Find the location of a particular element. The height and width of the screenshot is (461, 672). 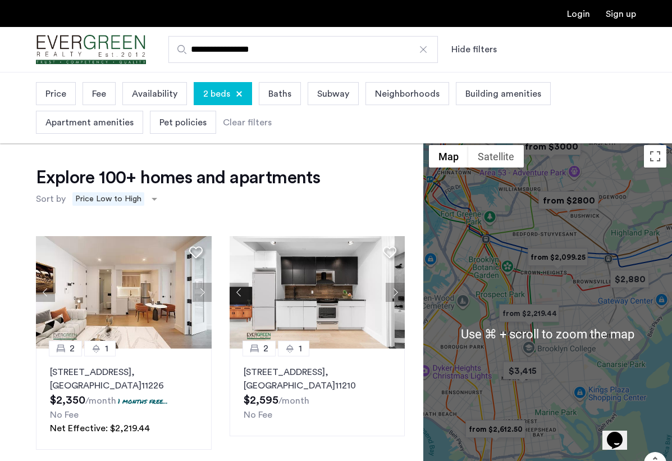

h1: Explore 100+ homes and apartments is located at coordinates (178, 178).